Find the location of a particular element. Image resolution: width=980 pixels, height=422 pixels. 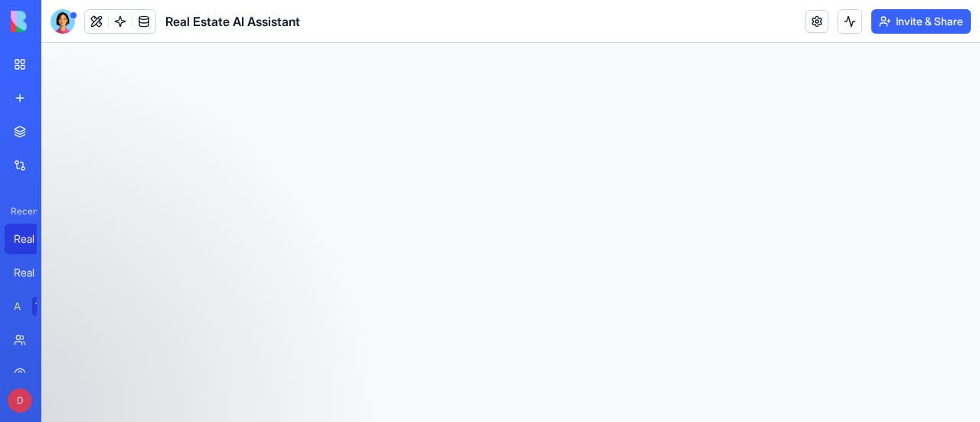

a: AI Logo GeneratorTRY is located at coordinates (35, 306).